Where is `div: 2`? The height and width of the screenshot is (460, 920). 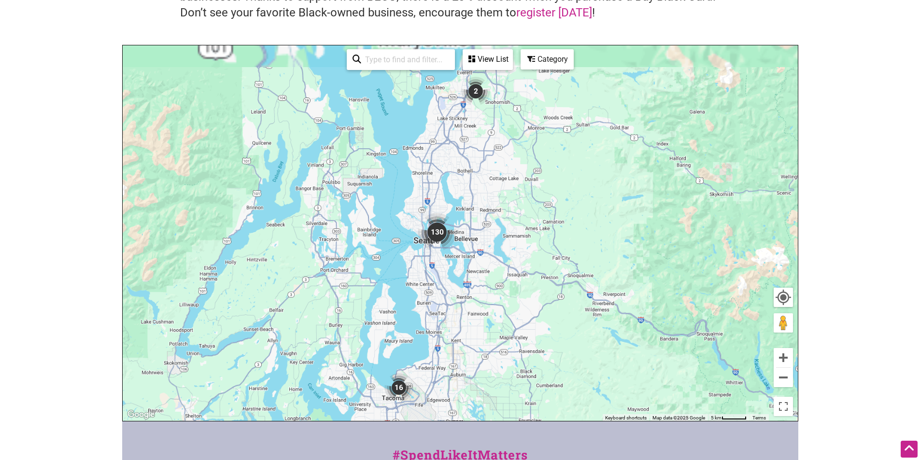 div: 2 is located at coordinates (476, 91).